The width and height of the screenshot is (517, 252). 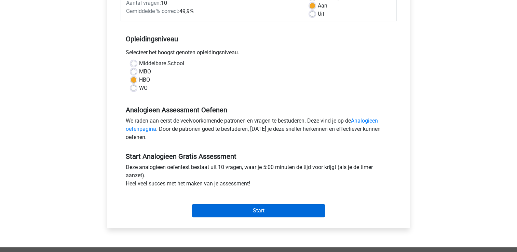 What do you see at coordinates (143, 88) in the screenshot?
I see `label: WO` at bounding box center [143, 88].